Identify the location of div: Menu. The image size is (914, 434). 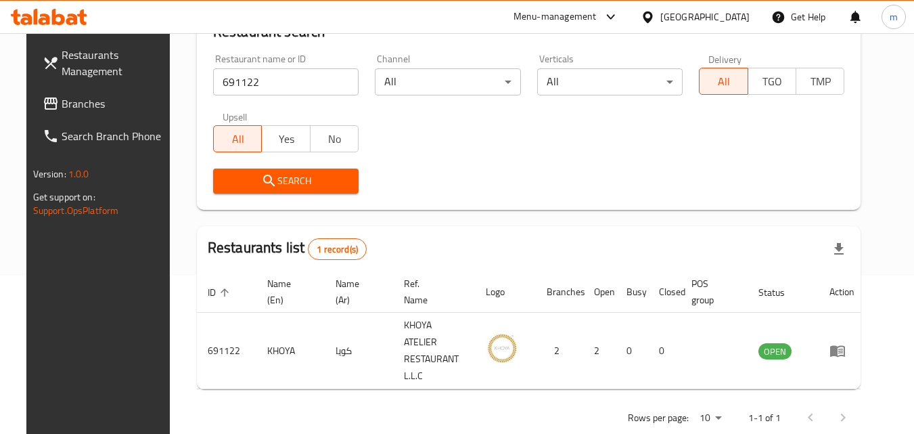
(841, 350).